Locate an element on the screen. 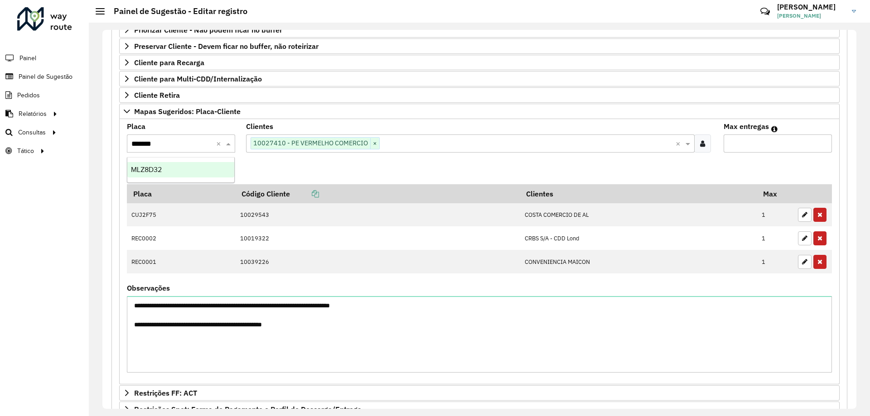 The width and height of the screenshot is (870, 416). span: Painel is located at coordinates (28, 58).